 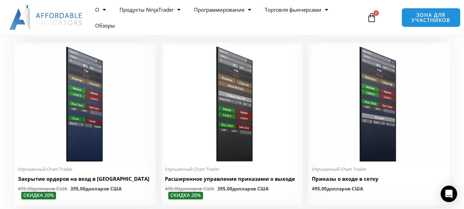 I want to click on img: CloseBarOrders, so click(x=85, y=104).